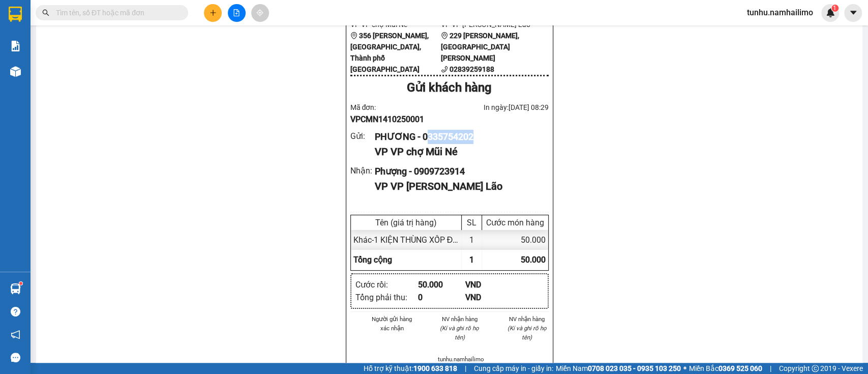 The image size is (868, 374). I want to click on li: Người gửi hàng xác nhận, so click(392, 324).